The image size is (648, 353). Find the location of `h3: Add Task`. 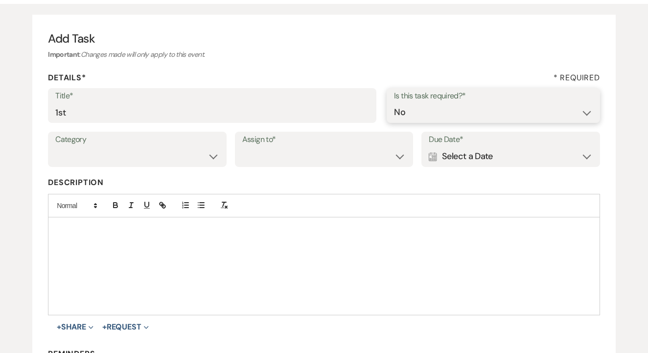

h3: Add Task is located at coordinates (324, 39).